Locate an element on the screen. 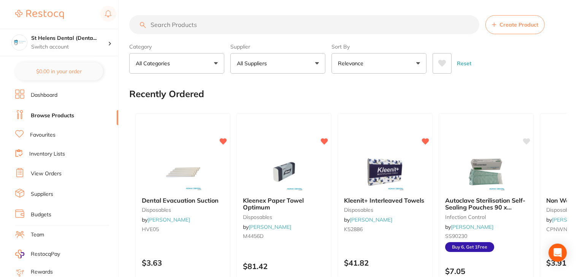  p: $7.05 is located at coordinates (486, 271).